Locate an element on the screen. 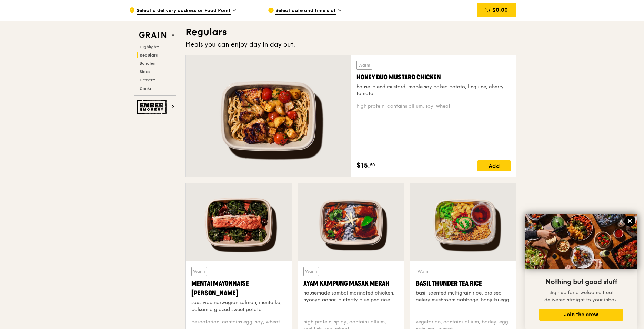 The height and width of the screenshot is (329, 644). span: Sides is located at coordinates (145, 71).